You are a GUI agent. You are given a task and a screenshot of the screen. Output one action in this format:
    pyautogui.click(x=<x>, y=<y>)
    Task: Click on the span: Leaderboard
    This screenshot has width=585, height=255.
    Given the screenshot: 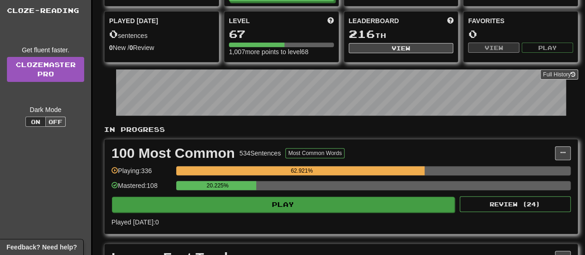 What is the action you would take?
    pyautogui.click(x=374, y=21)
    